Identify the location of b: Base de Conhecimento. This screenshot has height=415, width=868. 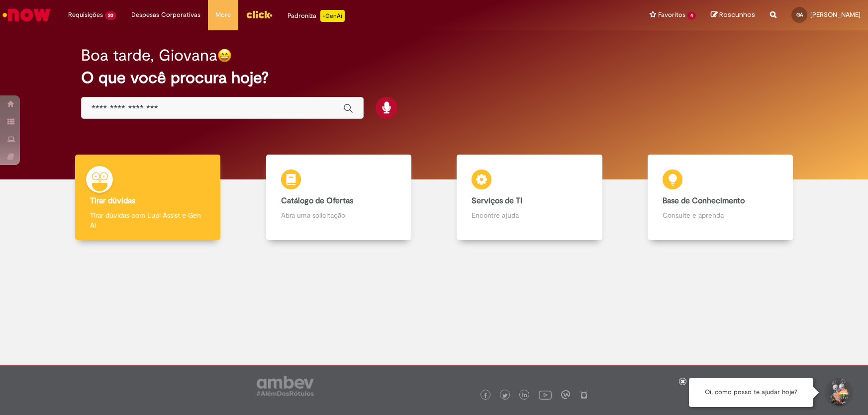
(703, 201).